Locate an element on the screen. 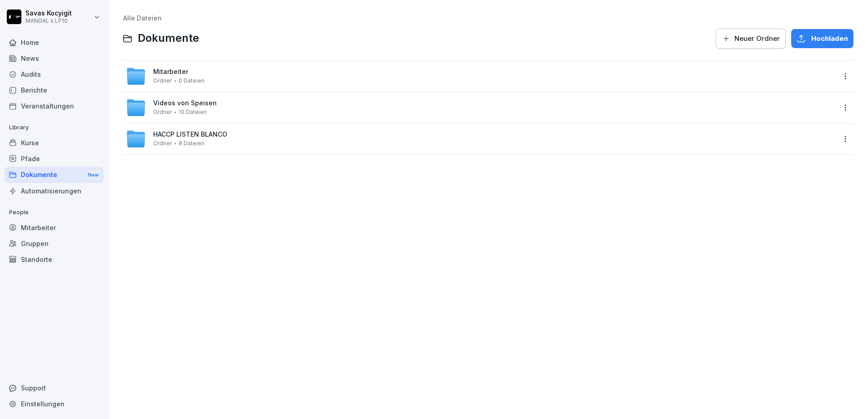 Image resolution: width=868 pixels, height=419 pixels. a: Automatisierungen is located at coordinates (54, 191).